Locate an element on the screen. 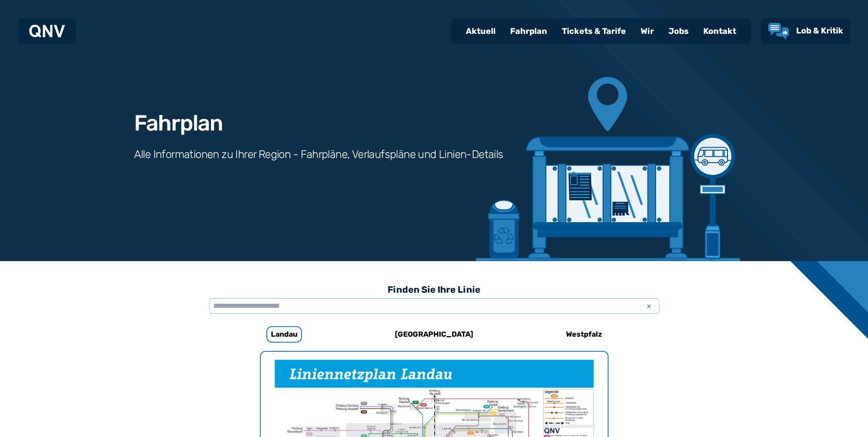 The image size is (868, 437). h6: Landau is located at coordinates (284, 334).